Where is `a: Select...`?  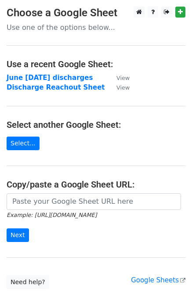
a: Select... is located at coordinates (23, 143).